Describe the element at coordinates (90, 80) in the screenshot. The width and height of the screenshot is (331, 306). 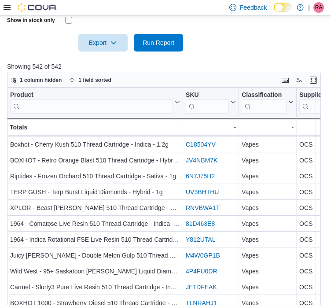
I see `button: 1 field sorted` at that location.